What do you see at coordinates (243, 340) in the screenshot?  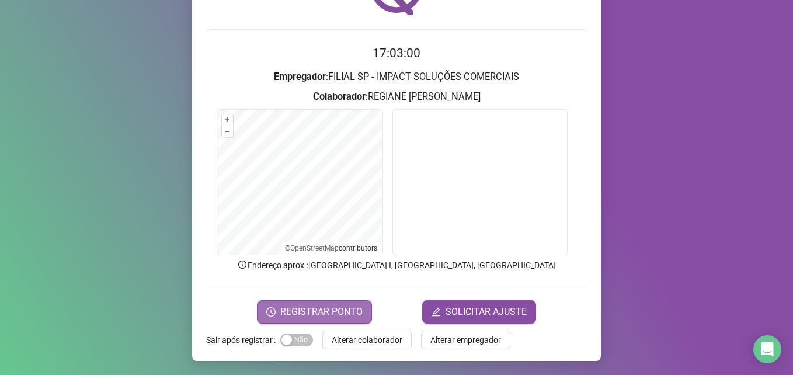 I see `label: Sair após registrar` at bounding box center [243, 340].